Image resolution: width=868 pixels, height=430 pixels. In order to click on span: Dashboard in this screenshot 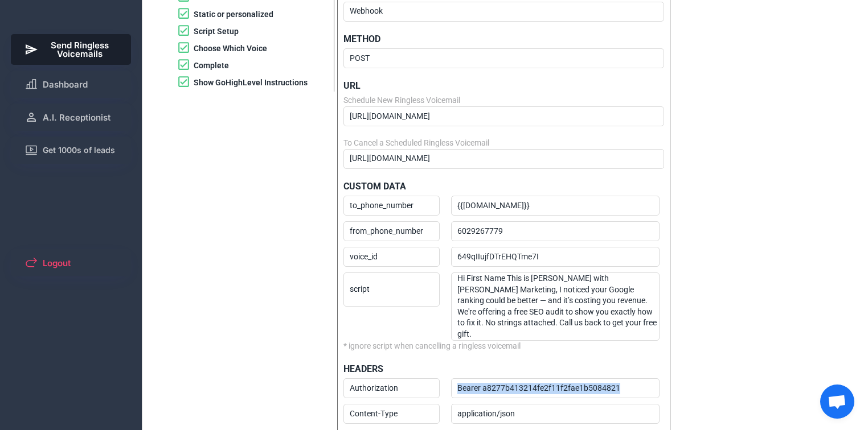, I will do `click(65, 85)`.